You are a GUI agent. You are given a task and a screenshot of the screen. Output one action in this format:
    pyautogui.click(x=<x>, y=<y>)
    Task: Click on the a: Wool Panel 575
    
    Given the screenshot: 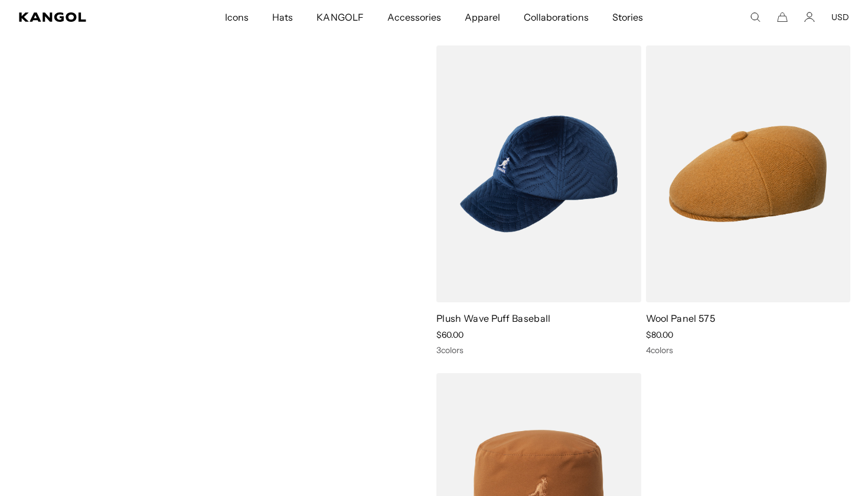 What is the action you would take?
    pyautogui.click(x=680, y=318)
    